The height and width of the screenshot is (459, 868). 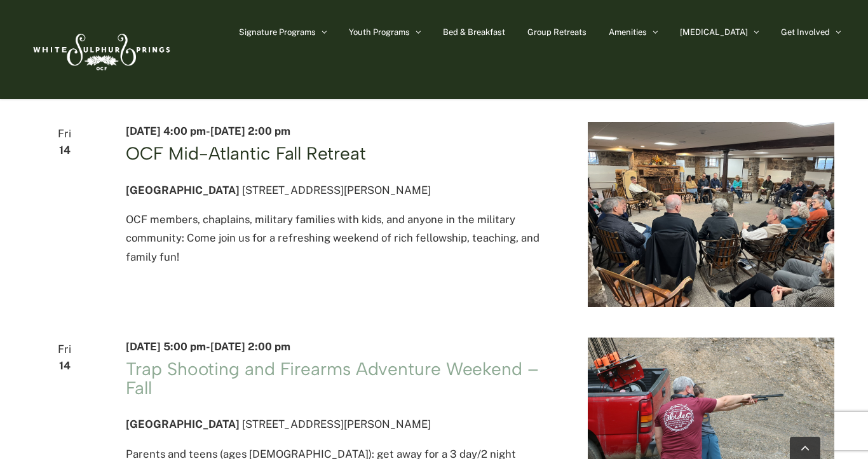 I want to click on span: Youth Programs, so click(x=379, y=31).